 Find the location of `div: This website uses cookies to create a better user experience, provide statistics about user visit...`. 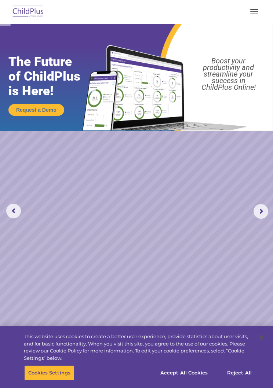

div: This website uses cookies to create a better user experience, provide statistics about user visit... is located at coordinates (139, 347).